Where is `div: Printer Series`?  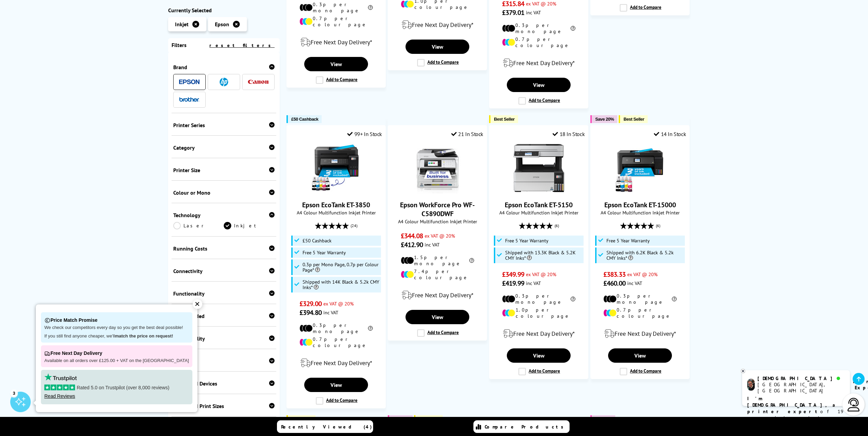 div: Printer Series is located at coordinates (224, 125).